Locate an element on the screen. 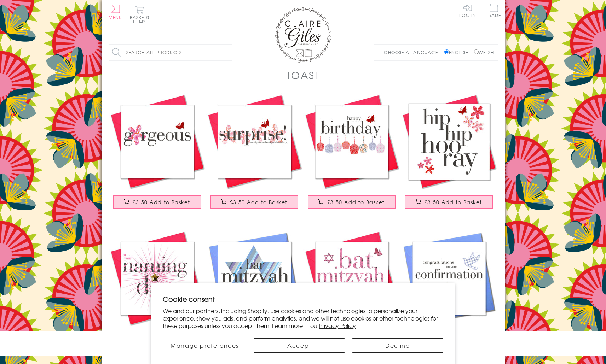 The width and height of the screenshot is (606, 364). a: Birthday Card, Pink Flowers, embellished with a pretty fabric butterfly £3.50 Add to Basket is located at coordinates (254, 154).